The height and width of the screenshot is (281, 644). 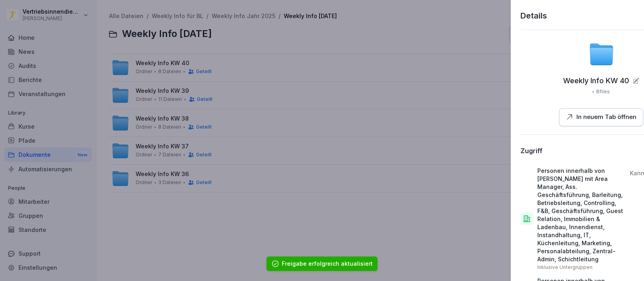 I want to click on div: Zugriff, so click(x=531, y=151).